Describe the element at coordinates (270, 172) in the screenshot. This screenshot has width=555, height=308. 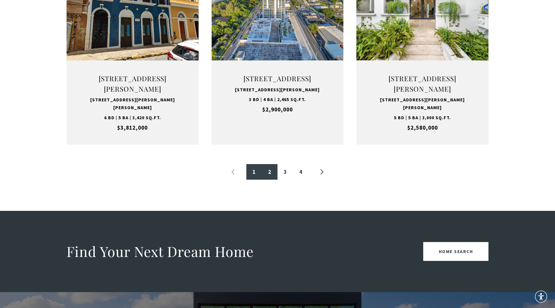
I see `a: 2` at that location.